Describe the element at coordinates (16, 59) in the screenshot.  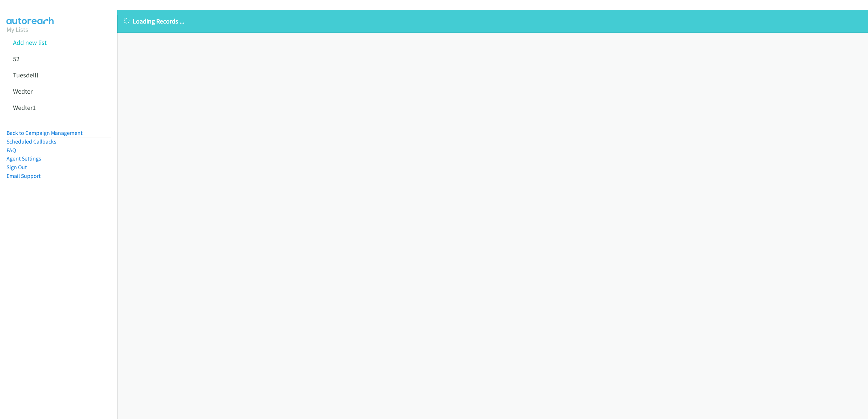
I see `a: 52` at that location.